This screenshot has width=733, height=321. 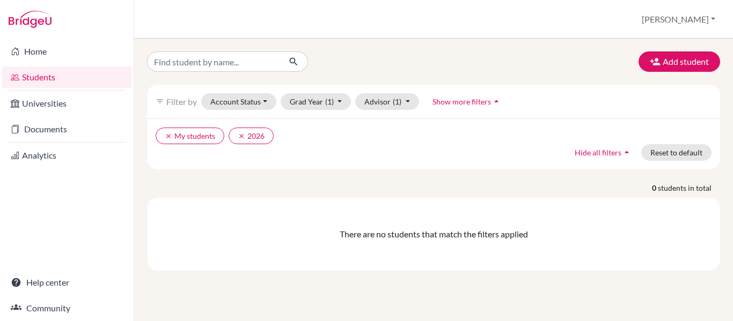 I want to click on strong: 0, so click(x=654, y=188).